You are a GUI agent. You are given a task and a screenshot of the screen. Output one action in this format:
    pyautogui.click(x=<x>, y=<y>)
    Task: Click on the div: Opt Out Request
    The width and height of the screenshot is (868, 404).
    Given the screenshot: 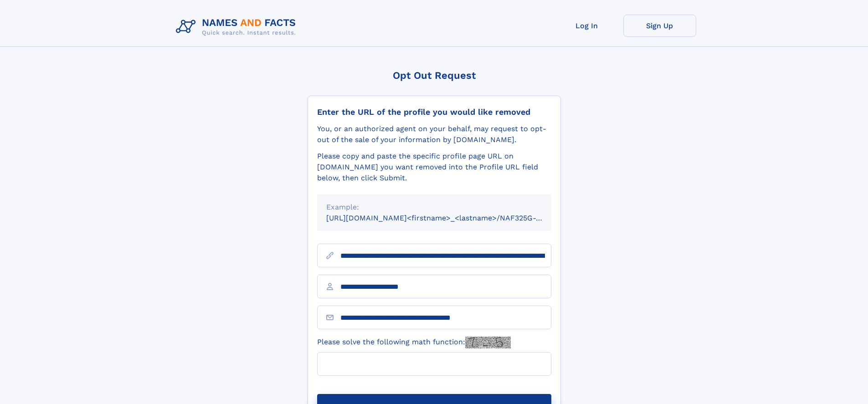 What is the action you would take?
    pyautogui.click(x=434, y=75)
    